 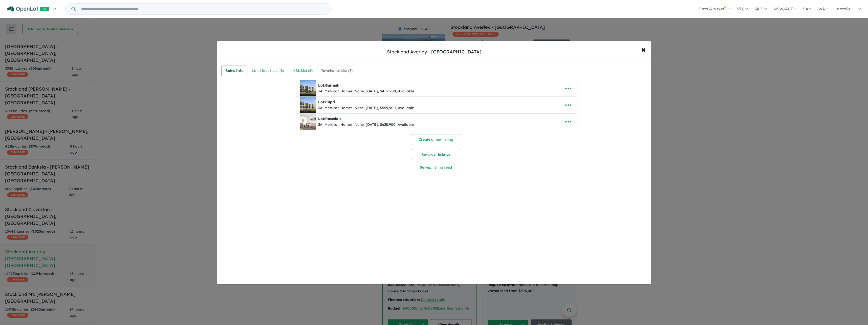 I want to click on img: Stockland%20Averley%20-%20Nar%20Nar%20Goon%20North%20-%20Lot%20Rosedale___1754618492.jpg, so click(x=308, y=122).